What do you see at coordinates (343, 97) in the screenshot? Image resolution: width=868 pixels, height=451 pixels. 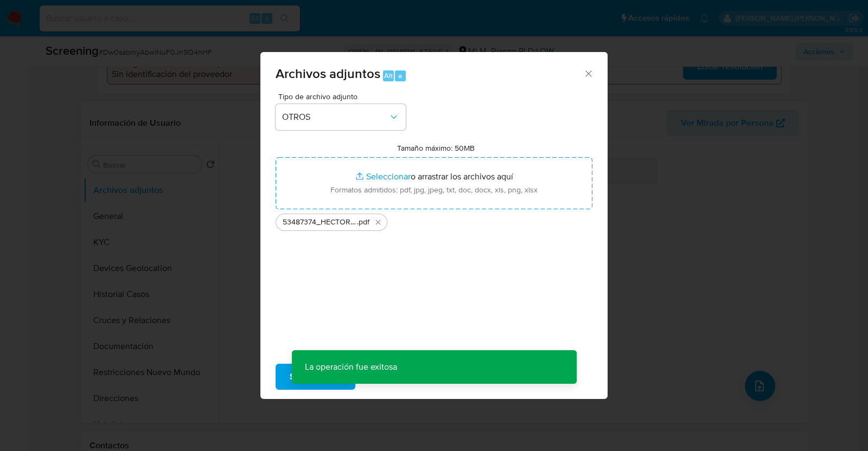 I see `span: Tipo de archivo adjunto` at bounding box center [343, 97].